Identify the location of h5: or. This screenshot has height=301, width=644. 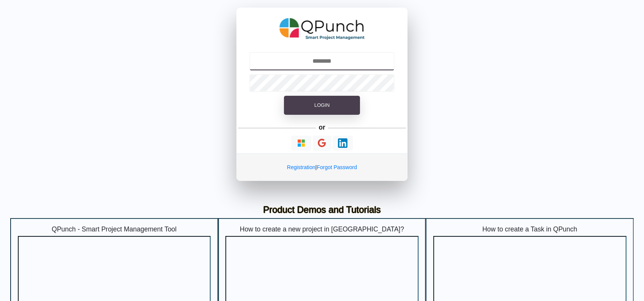
(322, 127).